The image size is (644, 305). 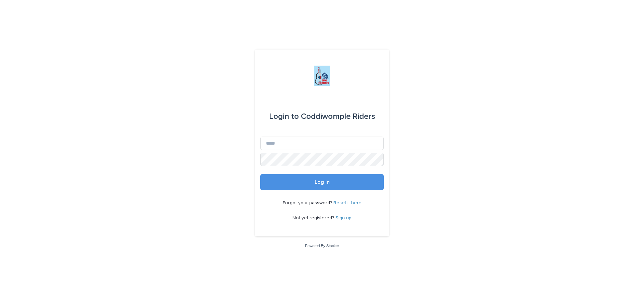 I want to click on a: Powered By Stacker, so click(x=321, y=246).